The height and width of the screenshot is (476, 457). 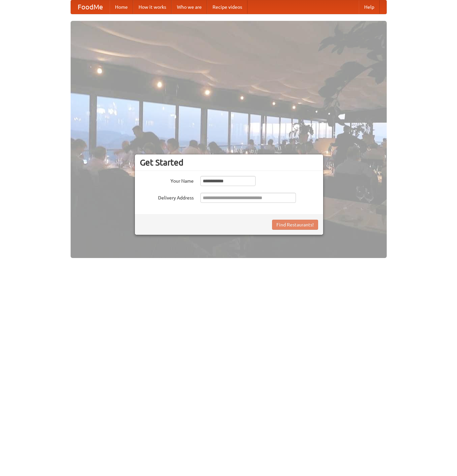 I want to click on a: Recipe videos, so click(x=227, y=7).